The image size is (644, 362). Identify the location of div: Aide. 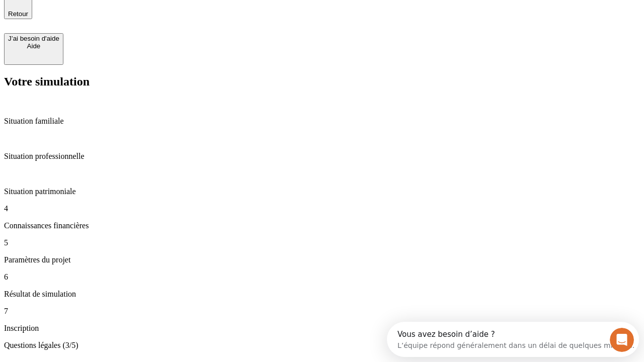
(33, 46).